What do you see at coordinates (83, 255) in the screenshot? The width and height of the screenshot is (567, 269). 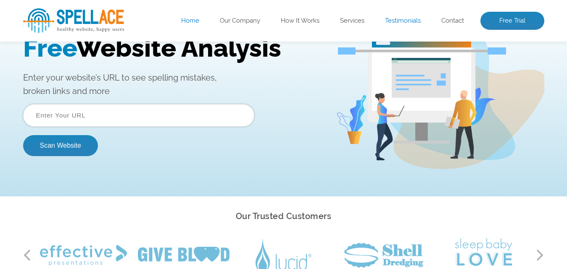 I see `img: Effective` at bounding box center [83, 255].